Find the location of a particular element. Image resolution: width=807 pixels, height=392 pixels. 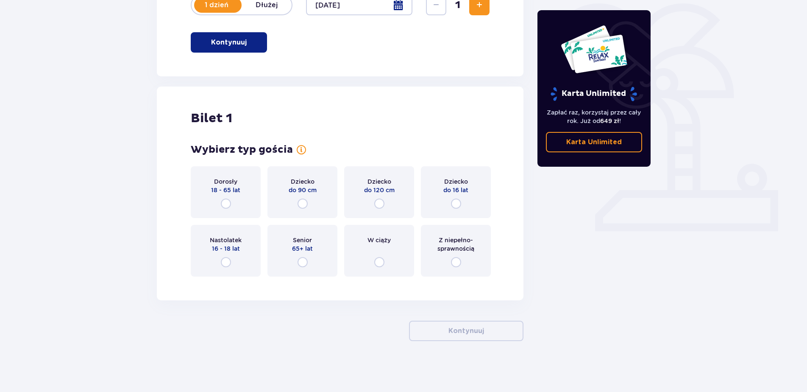

span: 18 - 65 lat is located at coordinates (226, 190).